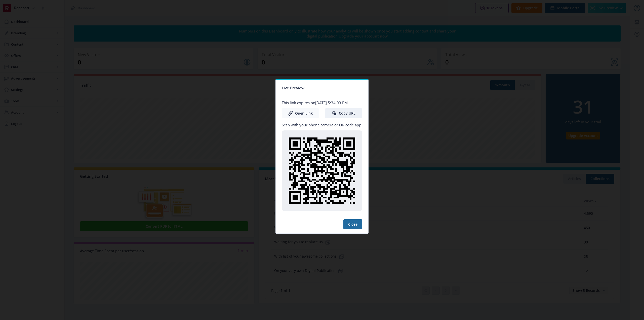 This screenshot has width=644, height=320. I want to click on button: Copy URL, so click(344, 113).